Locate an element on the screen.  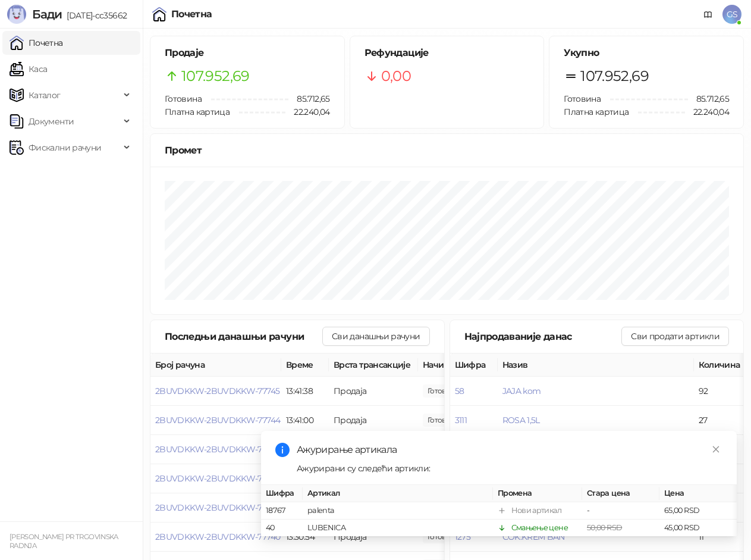
span: Бади is located at coordinates (47, 14).